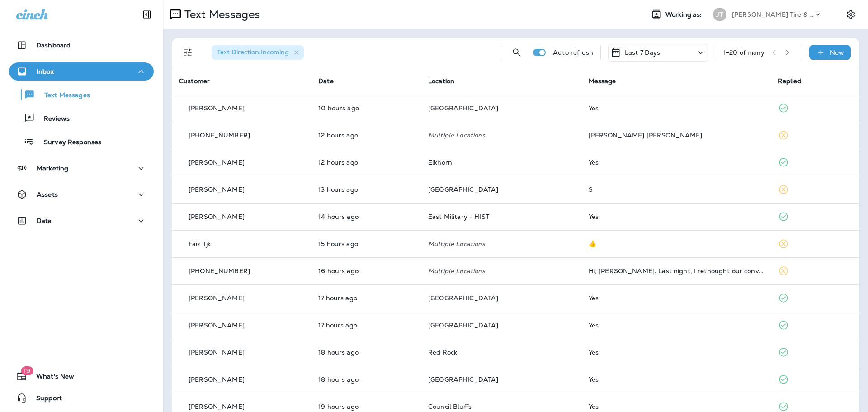 Image resolution: width=868 pixels, height=412 pixels. Describe the element at coordinates (366, 379) in the screenshot. I see `p: Sep 11, 2025 12:56 PM` at that location.